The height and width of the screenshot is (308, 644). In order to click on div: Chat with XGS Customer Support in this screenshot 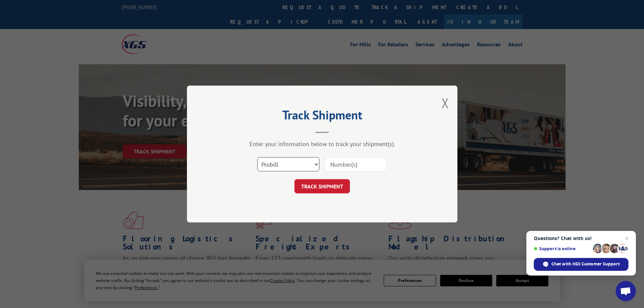, I will do `click(581, 264)`.